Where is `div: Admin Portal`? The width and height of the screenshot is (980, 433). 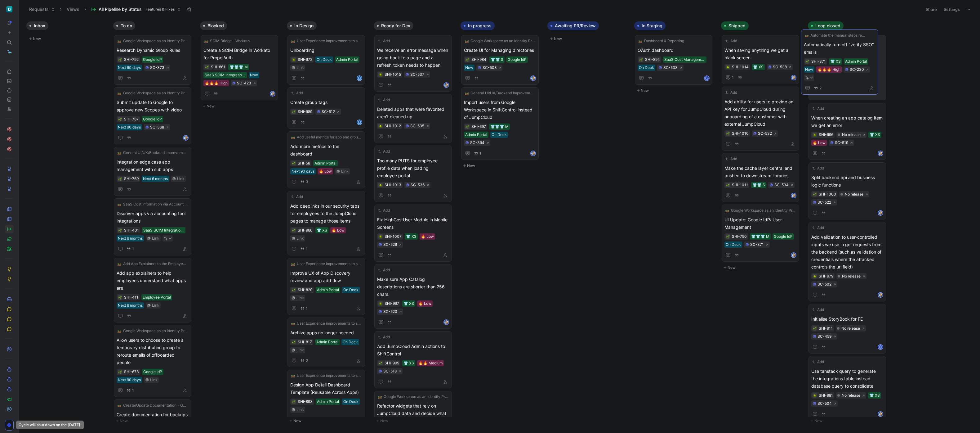 div: Admin Portal is located at coordinates (326, 163).